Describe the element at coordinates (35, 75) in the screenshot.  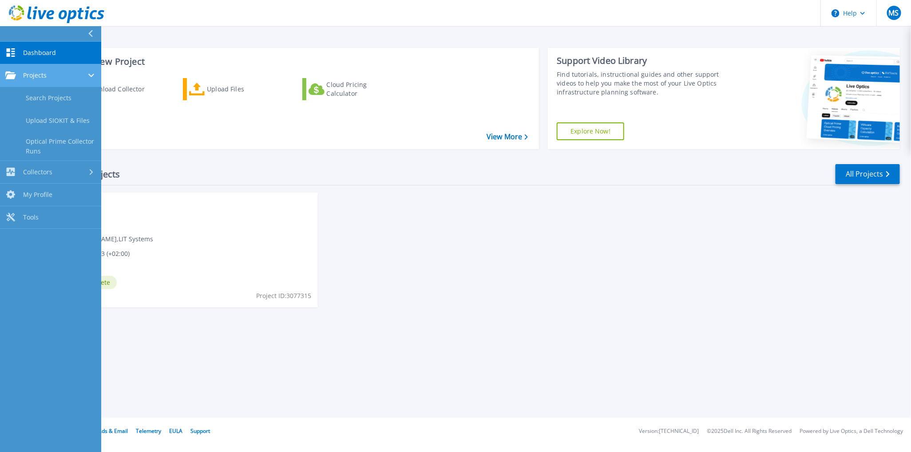
I see `span: Projects` at that location.